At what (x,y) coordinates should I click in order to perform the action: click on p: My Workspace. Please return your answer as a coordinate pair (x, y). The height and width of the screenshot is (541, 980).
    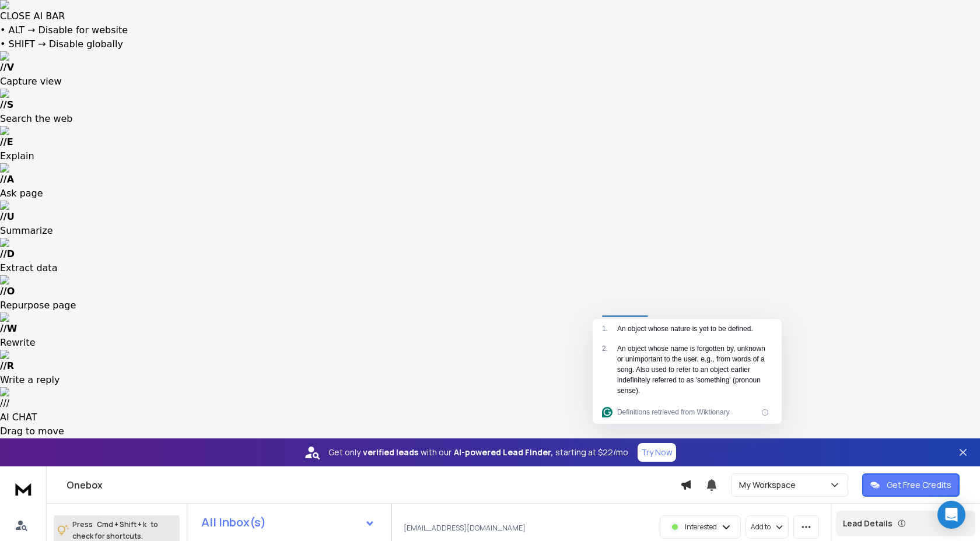
    Looking at the image, I should click on (770, 485).